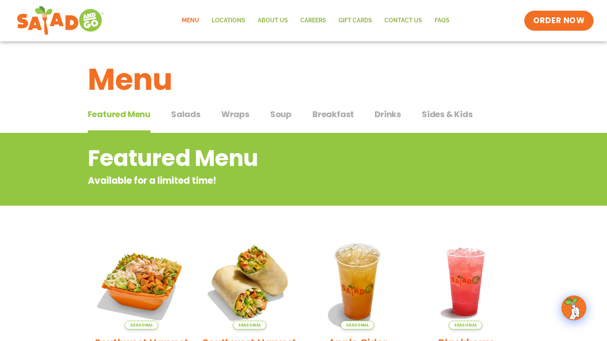 The height and width of the screenshot is (341, 607). I want to click on span: Wraps, so click(235, 114).